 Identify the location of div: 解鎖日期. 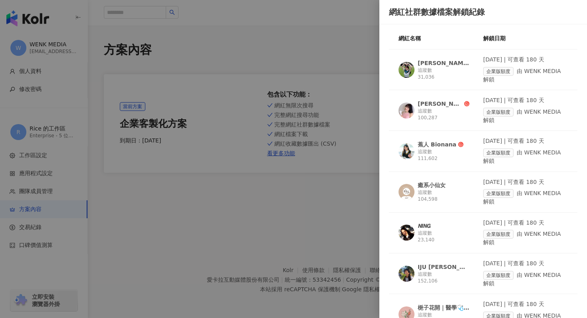
(526, 38).